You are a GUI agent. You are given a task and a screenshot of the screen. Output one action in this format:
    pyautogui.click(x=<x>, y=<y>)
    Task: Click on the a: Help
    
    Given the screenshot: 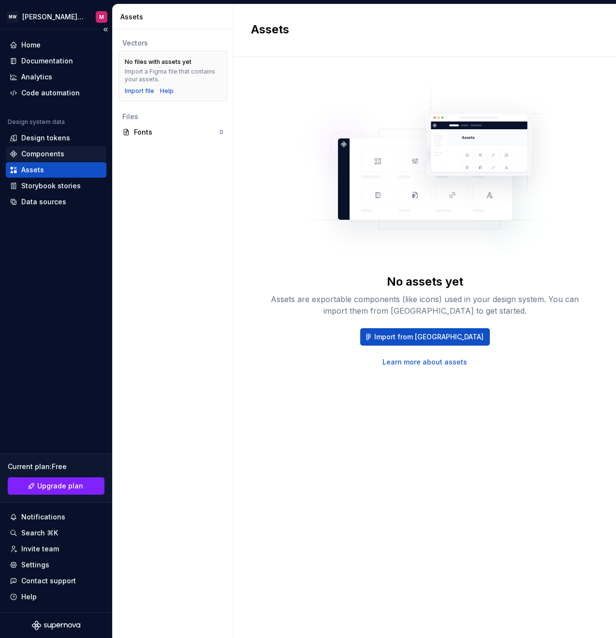 What is the action you would take?
    pyautogui.click(x=167, y=91)
    